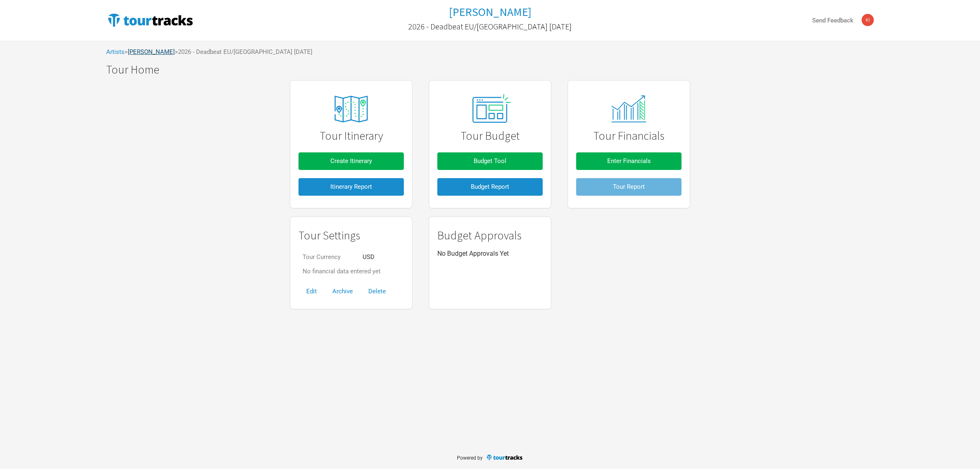  I want to click on img: Kimberley, so click(868, 20).